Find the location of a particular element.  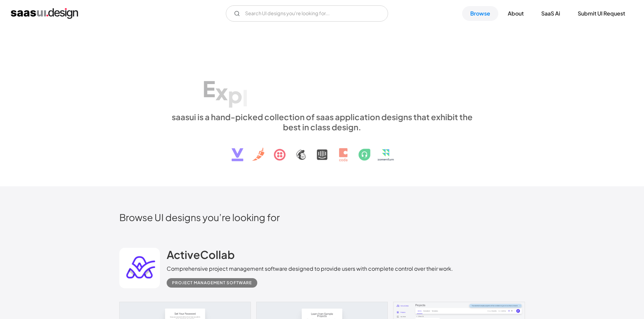

img: text, icon, saas logo is located at coordinates (322, 149).